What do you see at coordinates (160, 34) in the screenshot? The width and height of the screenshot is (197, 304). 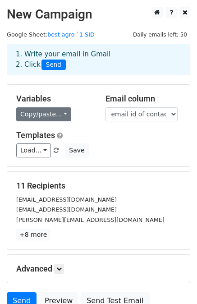 I see `a: Daily emails left: 50` at bounding box center [160, 34].